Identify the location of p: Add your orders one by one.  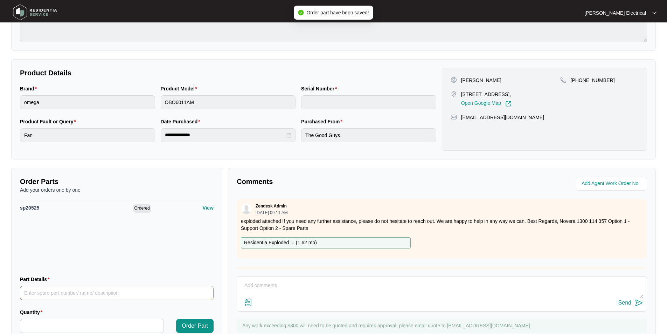
(117, 190).